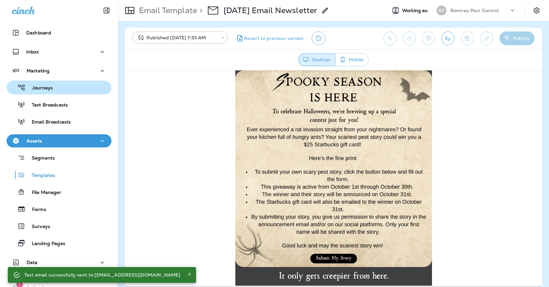  I want to click on p: Dashboard, so click(39, 33).